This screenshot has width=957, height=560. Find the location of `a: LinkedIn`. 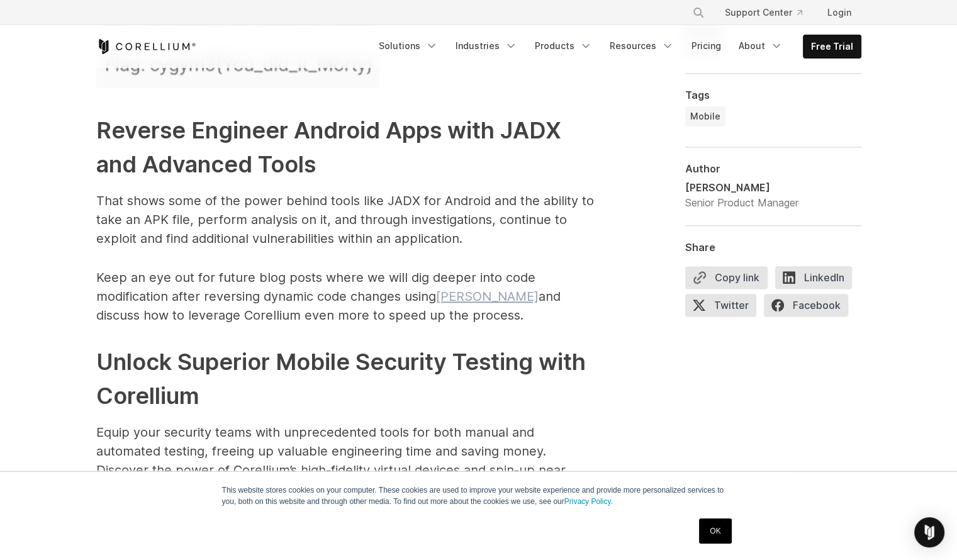

a: LinkedIn is located at coordinates (817, 280).